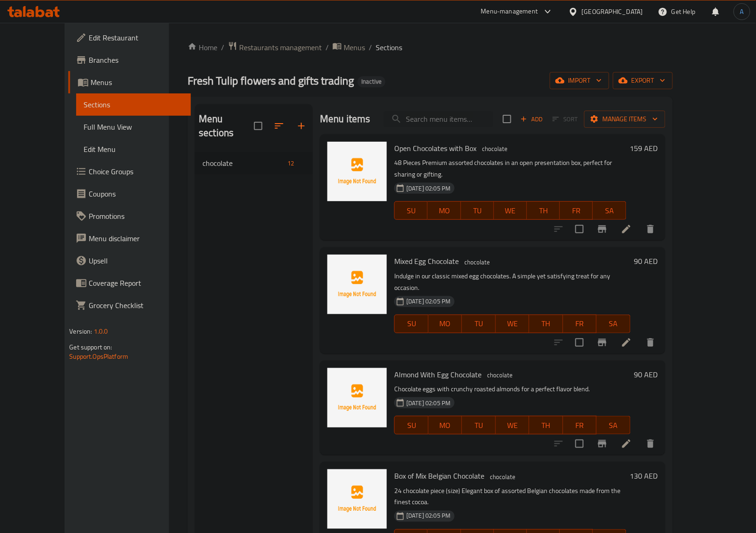  I want to click on span: SA, so click(614, 323).